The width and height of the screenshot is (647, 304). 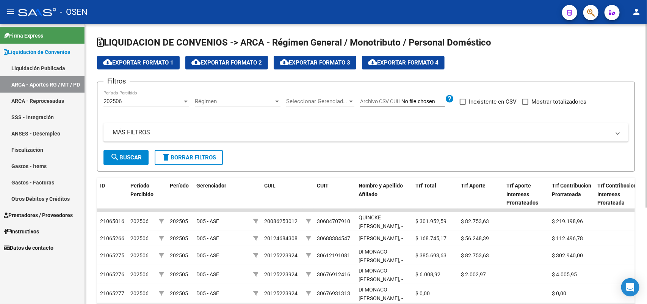 What do you see at coordinates (450, 99) in the screenshot?
I see `mat-icon: help` at bounding box center [450, 99].